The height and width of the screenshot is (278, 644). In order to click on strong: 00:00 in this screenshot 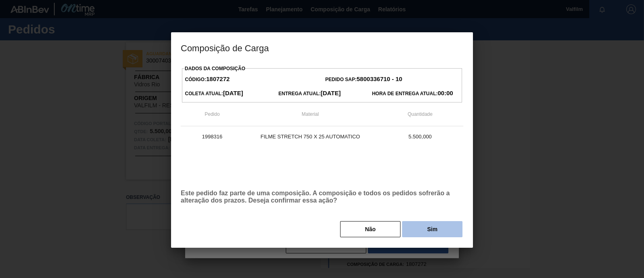, I will do `click(445, 93)`.